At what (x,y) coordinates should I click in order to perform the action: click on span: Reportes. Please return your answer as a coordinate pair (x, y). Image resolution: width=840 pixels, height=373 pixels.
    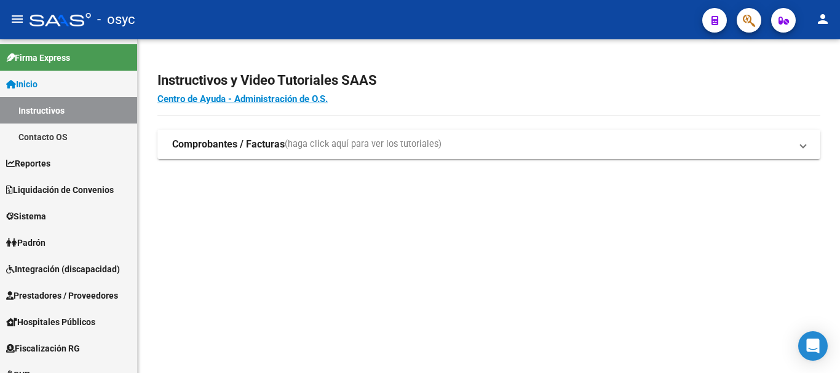
    Looking at the image, I should click on (28, 164).